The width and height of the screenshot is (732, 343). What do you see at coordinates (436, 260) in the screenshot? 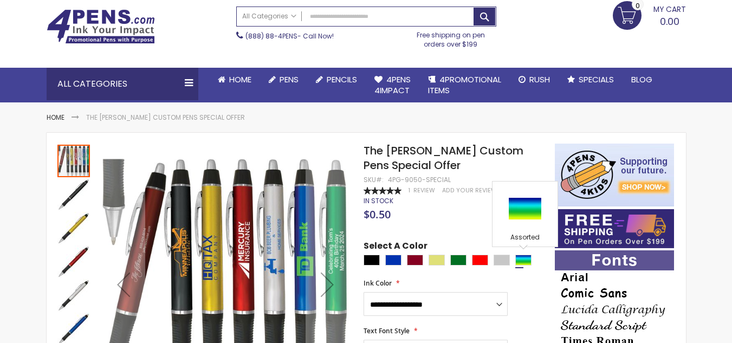
I see `div: Gold` at bounding box center [436, 260].